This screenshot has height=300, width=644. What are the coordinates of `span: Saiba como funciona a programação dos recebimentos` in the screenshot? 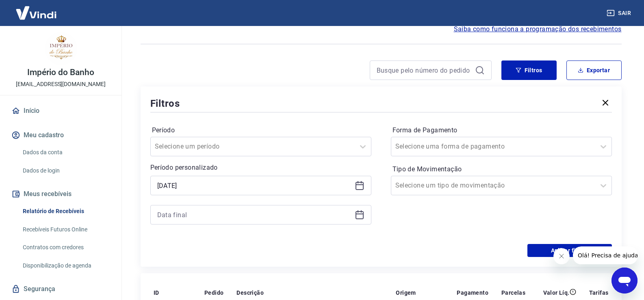 It's located at (537, 29).